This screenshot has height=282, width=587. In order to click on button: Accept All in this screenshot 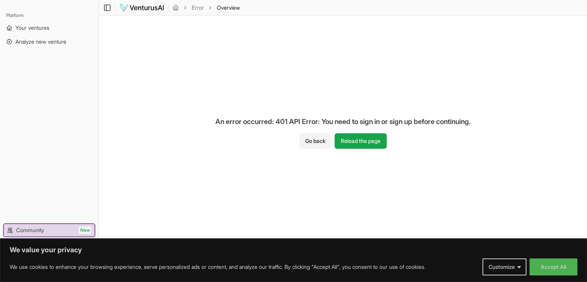, I will do `click(553, 267)`.